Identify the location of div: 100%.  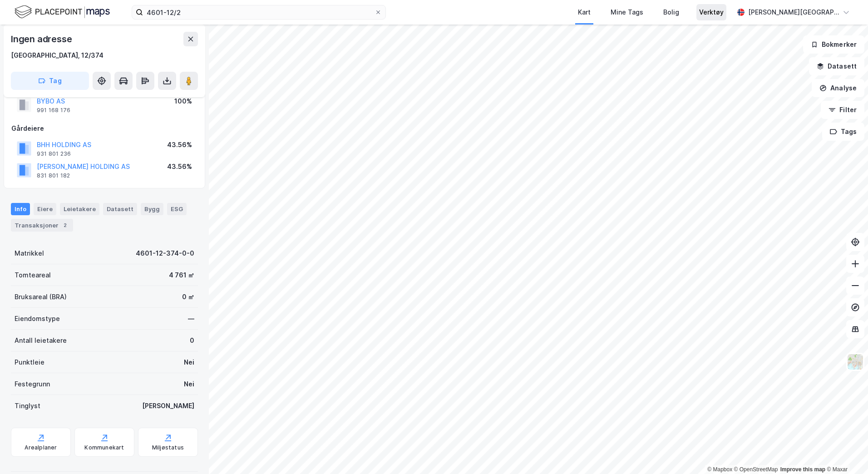
(183, 102).